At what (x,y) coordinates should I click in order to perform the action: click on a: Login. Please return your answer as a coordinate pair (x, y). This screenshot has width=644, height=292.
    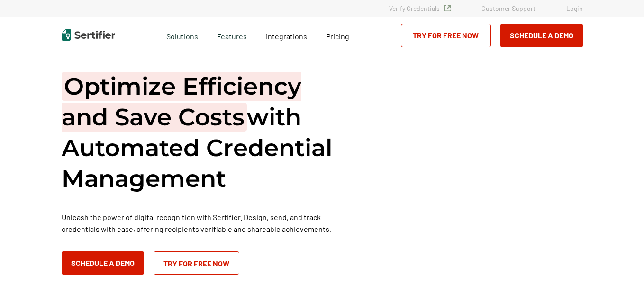
    Looking at the image, I should click on (575, 8).